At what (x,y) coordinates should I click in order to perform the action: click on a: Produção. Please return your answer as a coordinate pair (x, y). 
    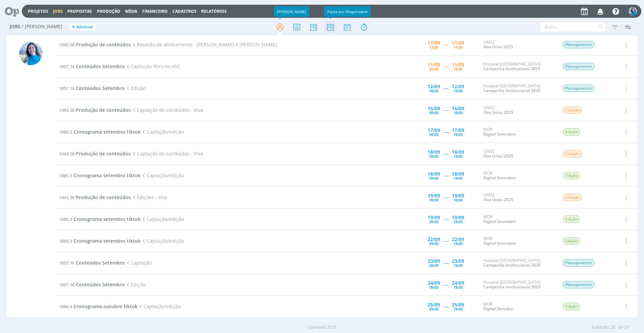
    Looking at the image, I should click on (108, 11).